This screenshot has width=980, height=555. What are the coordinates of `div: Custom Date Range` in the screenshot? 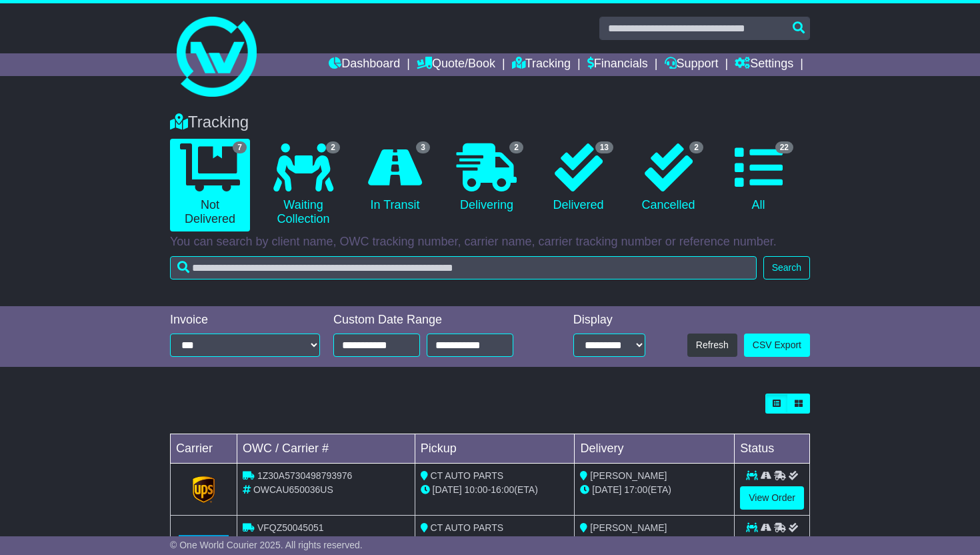 It's located at (436, 320).